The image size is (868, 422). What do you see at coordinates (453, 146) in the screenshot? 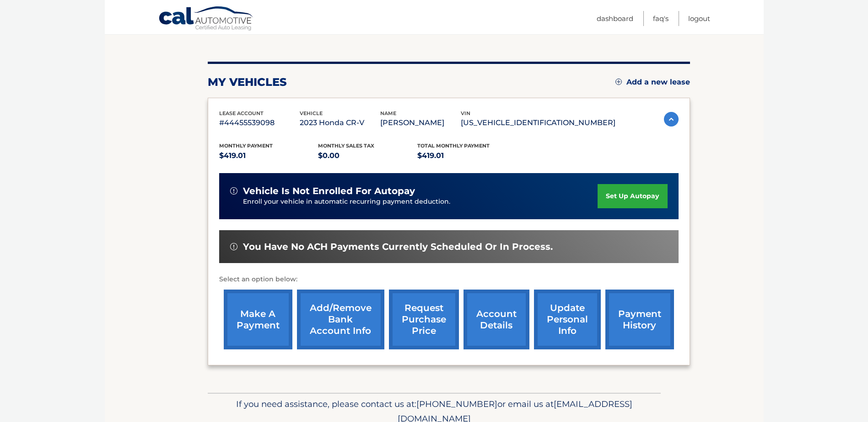
I see `span: Total Monthly Payment` at bounding box center [453, 146].